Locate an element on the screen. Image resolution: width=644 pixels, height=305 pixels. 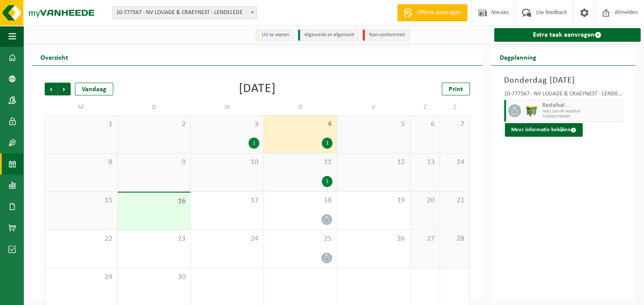
span: 17 is located at coordinates (226, 201).